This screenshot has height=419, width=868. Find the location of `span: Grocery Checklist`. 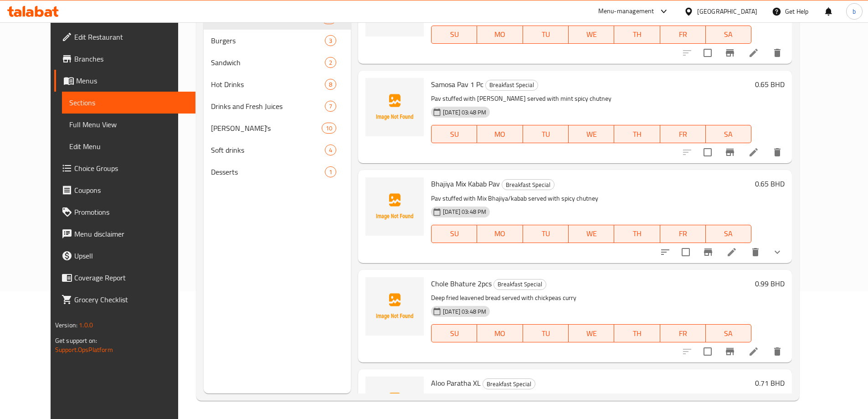

span: Grocery Checklist is located at coordinates (131, 300).